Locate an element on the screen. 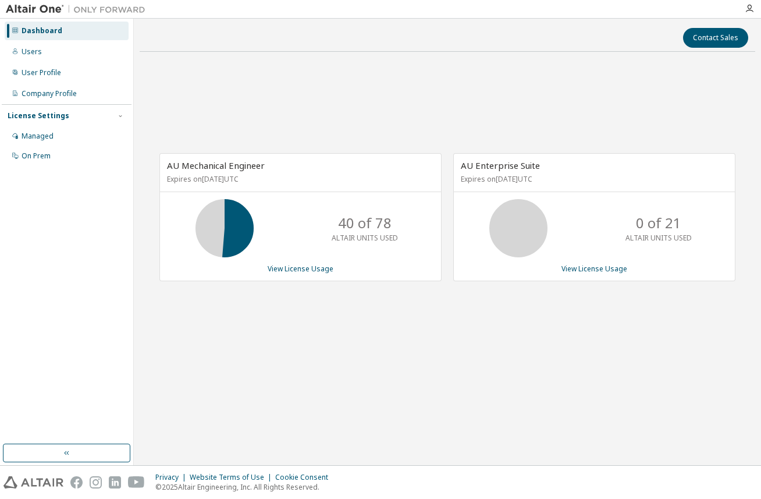 The width and height of the screenshot is (761, 499). div: Users is located at coordinates (31, 52).